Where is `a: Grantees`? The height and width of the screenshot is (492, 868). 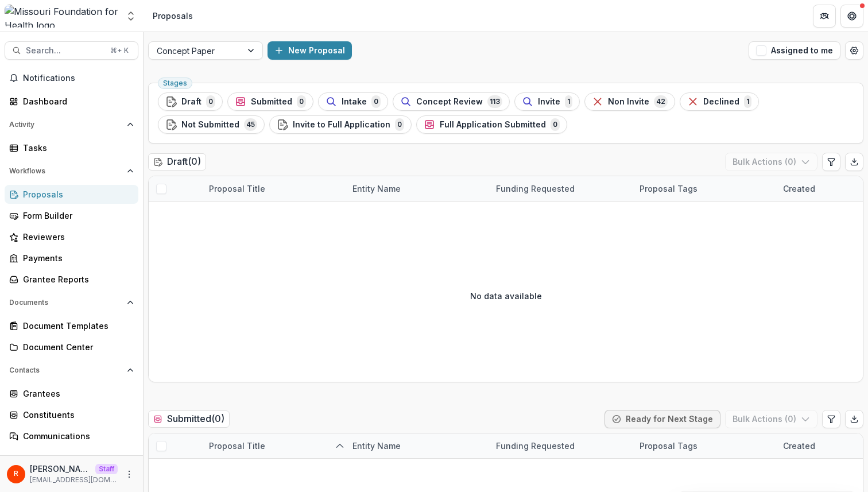 a: Grantees is located at coordinates (72, 394).